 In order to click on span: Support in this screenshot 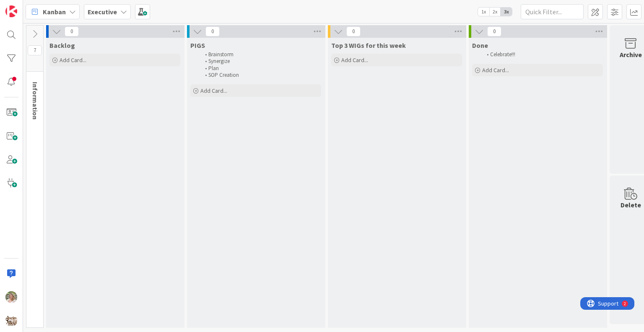, I will do `click(28, 7)`.